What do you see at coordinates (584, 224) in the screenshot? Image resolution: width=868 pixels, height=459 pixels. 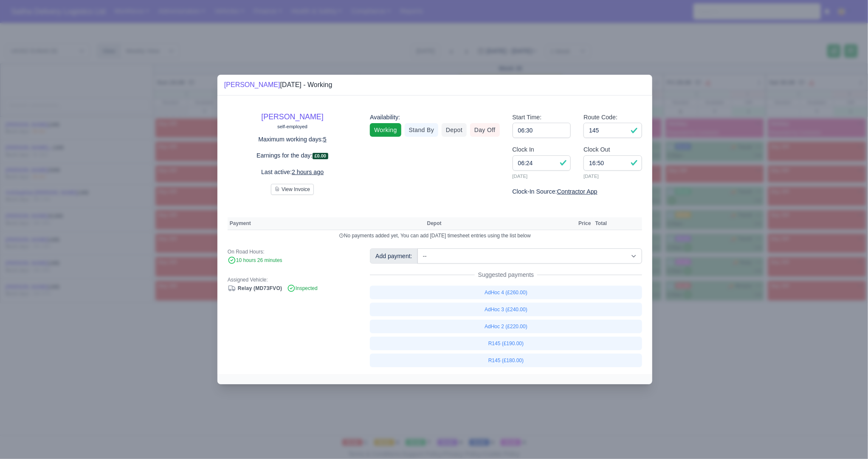 I see `th: Price` at bounding box center [584, 224].